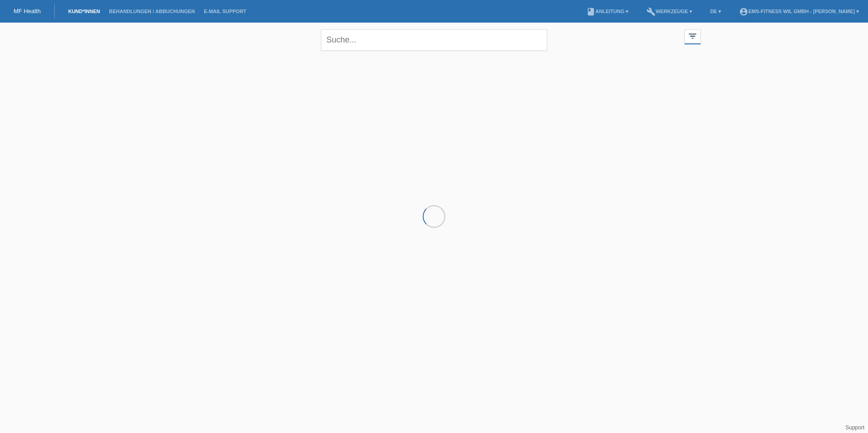  Describe the element at coordinates (225, 12) in the screenshot. I see `a: E-Mail Support` at that location.